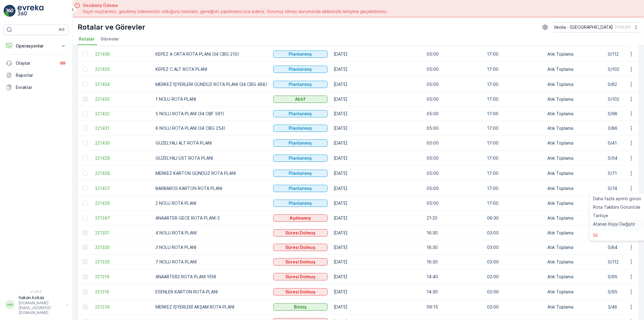 This screenshot has width=644, height=320. I want to click on a: 221319, so click(122, 277).